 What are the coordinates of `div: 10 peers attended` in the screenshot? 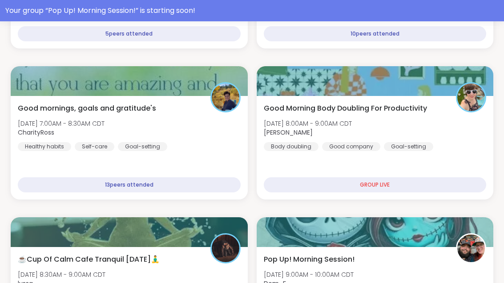 It's located at (375, 34).